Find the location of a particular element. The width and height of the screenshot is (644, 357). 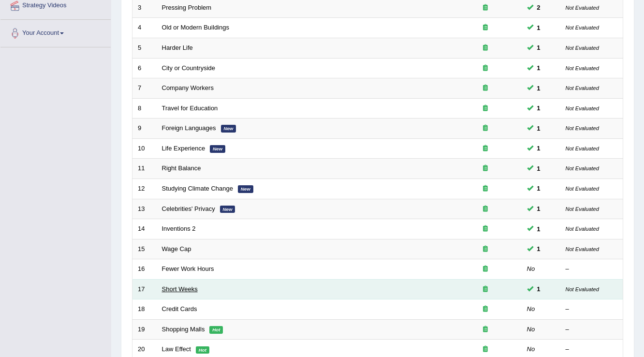

td: 6 is located at coordinates (144, 68).